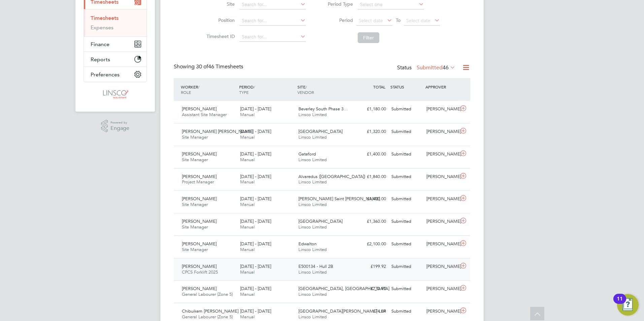 The image size is (644, 321). Describe the element at coordinates (371, 289) in the screenshot. I see `div: £774.90` at that location.